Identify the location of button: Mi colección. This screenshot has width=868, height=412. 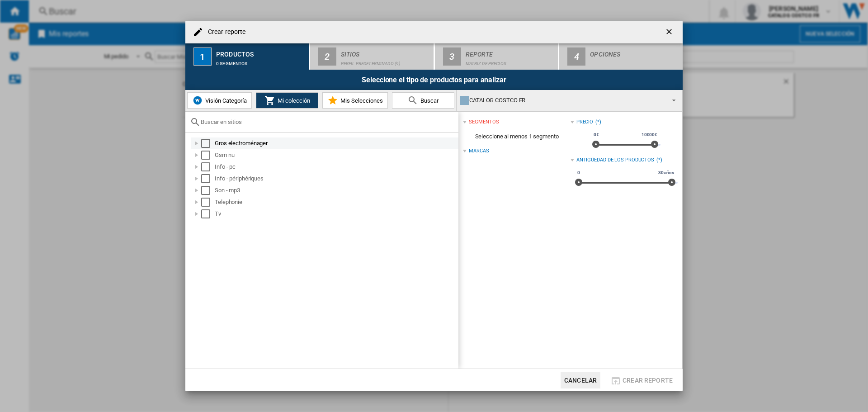
(287, 100).